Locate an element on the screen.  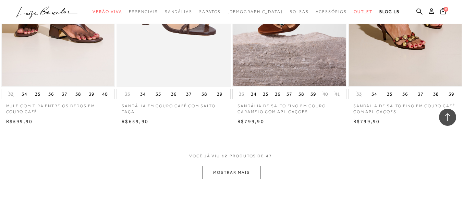
span: VOCê JÁ VIU is located at coordinates (205, 156).